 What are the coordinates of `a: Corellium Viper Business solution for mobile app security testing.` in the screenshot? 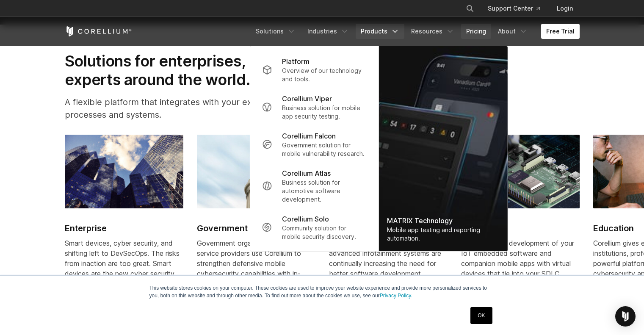 It's located at (314, 107).